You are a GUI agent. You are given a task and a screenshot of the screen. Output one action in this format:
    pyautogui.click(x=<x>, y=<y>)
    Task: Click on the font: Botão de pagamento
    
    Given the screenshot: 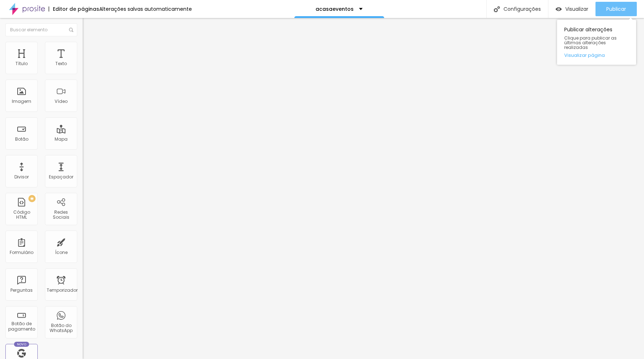 What is the action you would take?
    pyautogui.click(x=22, y=326)
    